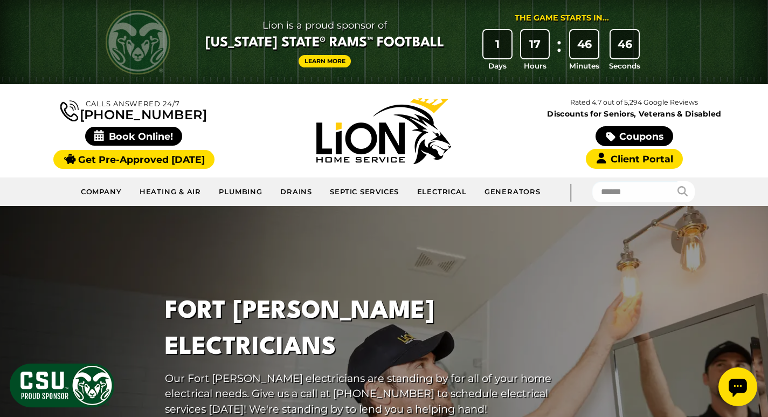  Describe the element at coordinates (442, 192) in the screenshot. I see `a: Electrical` at that location.